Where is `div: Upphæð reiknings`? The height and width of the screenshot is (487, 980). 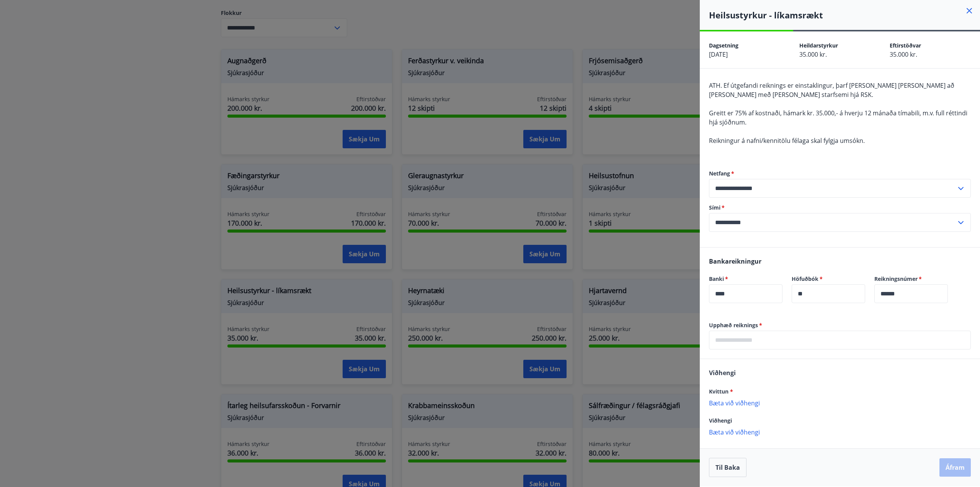
div: Upphæð reiknings is located at coordinates (840, 340).